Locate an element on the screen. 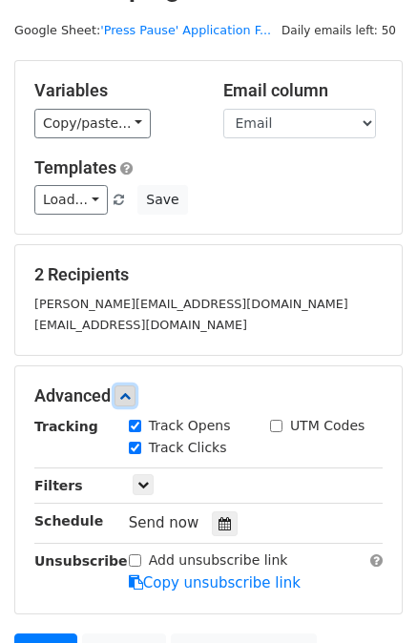  strong: Unsubscribe is located at coordinates (81, 561).